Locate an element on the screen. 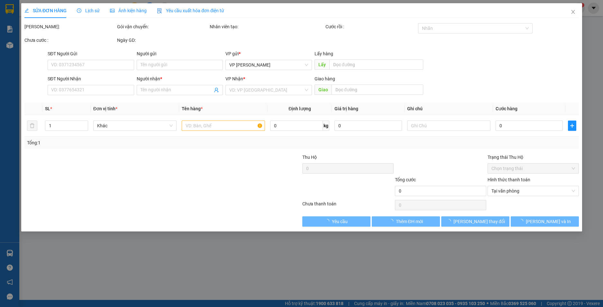 This screenshot has width=603, height=307. div: Nhân viên tạo: is located at coordinates (267, 27).